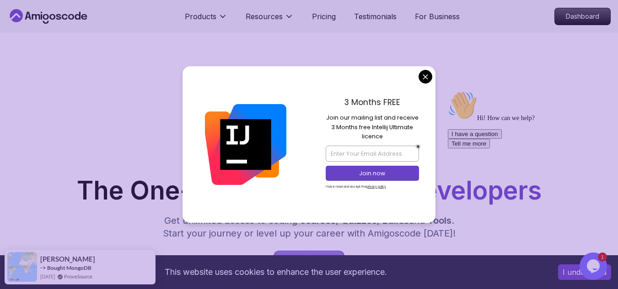  What do you see at coordinates (31, 47) in the screenshot?
I see `button: I have a question` at bounding box center [31, 47].